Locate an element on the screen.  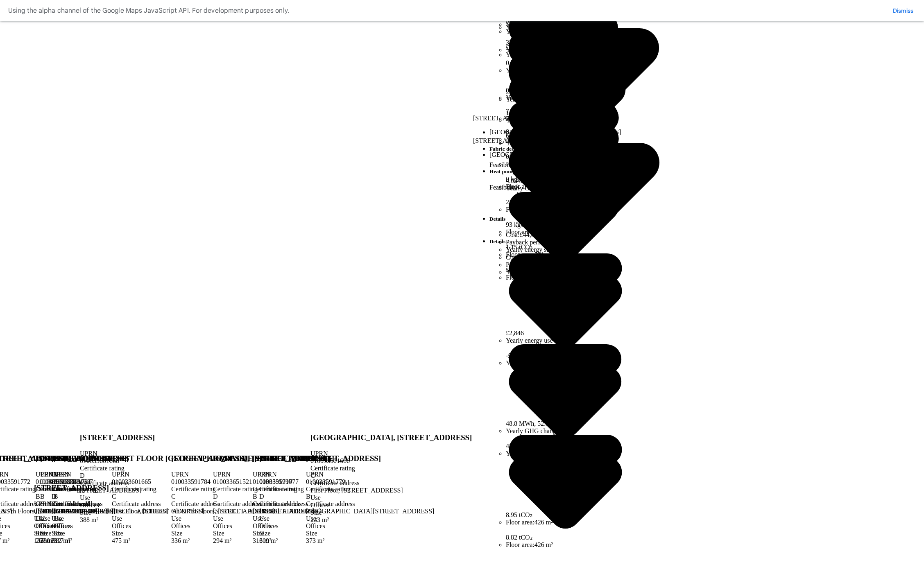
div: 010033591788 is located at coordinates (104, 482).